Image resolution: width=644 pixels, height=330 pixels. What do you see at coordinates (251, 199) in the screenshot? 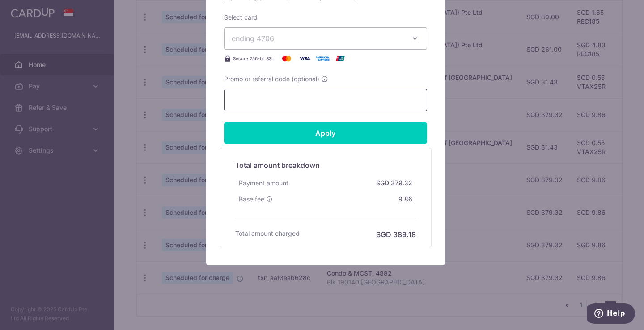
I see `span: Base fee` at bounding box center [251, 199].